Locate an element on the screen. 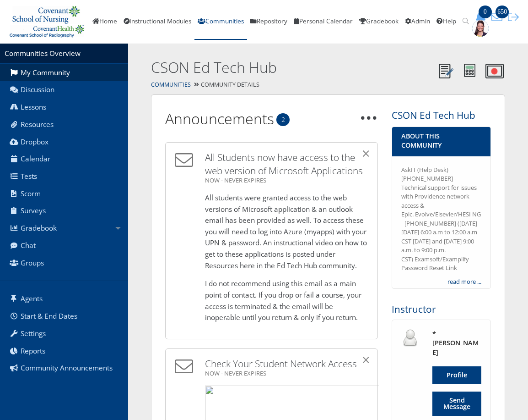 The image size is (528, 420). a: Communities Overview is located at coordinates (43, 53).